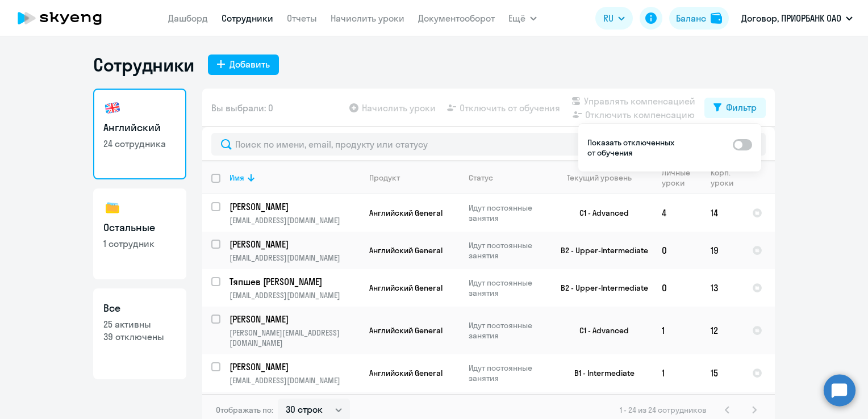 The width and height of the screenshot is (868, 419). I want to click on button: RU, so click(614, 18).